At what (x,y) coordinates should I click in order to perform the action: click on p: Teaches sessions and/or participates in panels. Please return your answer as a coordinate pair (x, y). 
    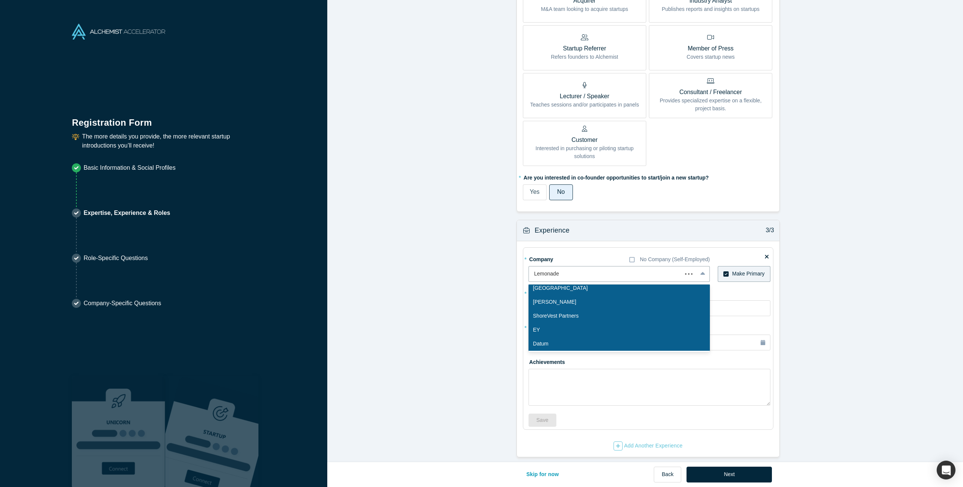
    Looking at the image, I should click on (585, 105).